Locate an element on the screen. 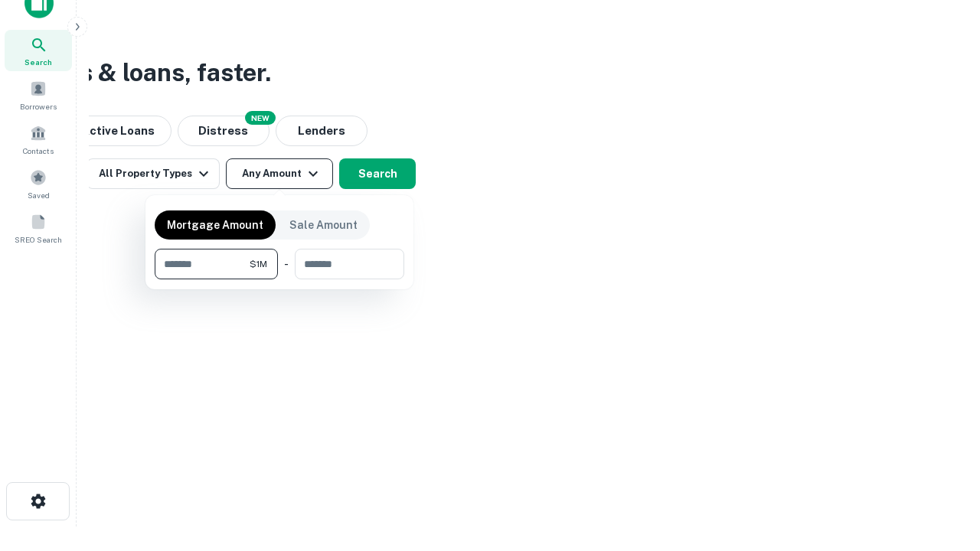 Image resolution: width=980 pixels, height=551 pixels. span: $1M is located at coordinates (258, 264).